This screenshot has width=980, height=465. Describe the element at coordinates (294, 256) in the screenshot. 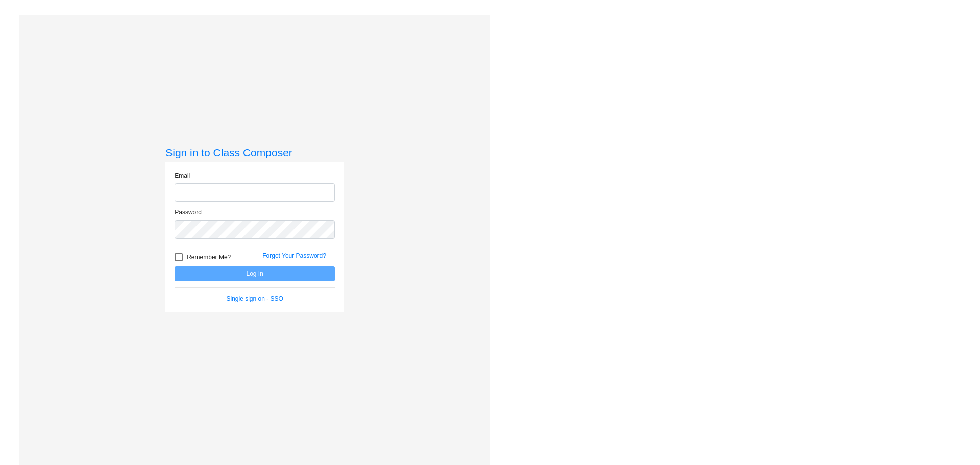

I see `a: Forgot Your Password?` at that location.